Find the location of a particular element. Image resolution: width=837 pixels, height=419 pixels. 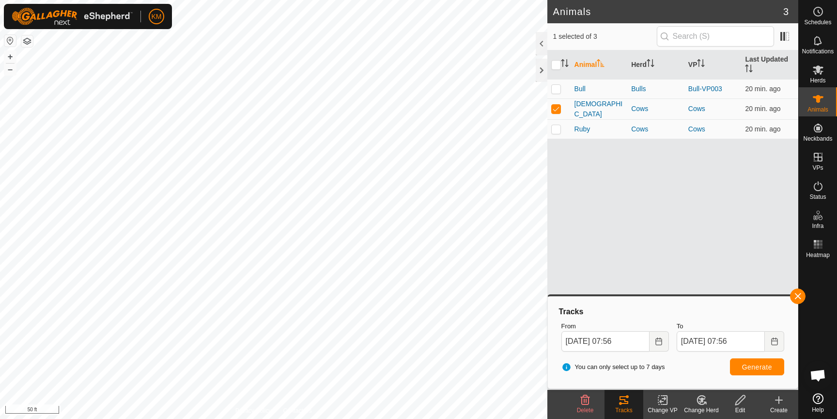

label: To is located at coordinates (731, 326).